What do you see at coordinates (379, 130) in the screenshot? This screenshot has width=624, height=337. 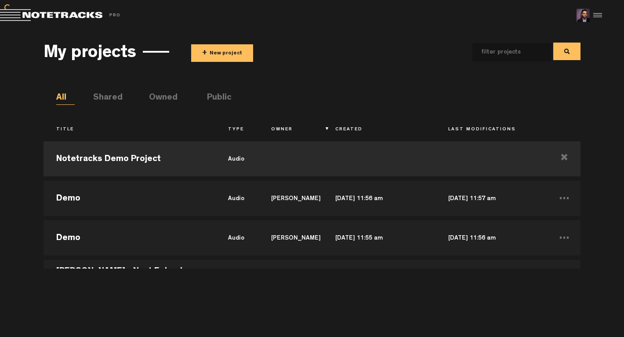 I see `th: Created` at bounding box center [379, 130].